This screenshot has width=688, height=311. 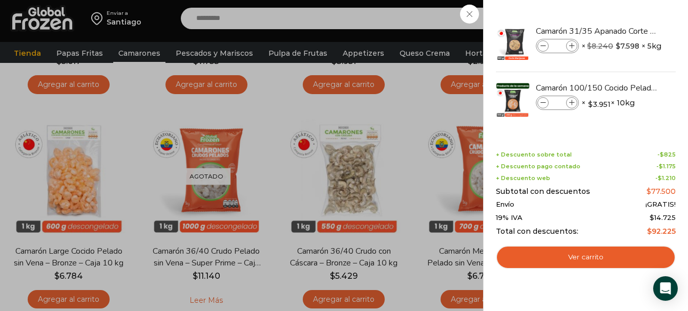 What do you see at coordinates (666, 178) in the screenshot?
I see `bdi: 1.210` at bounding box center [666, 178].